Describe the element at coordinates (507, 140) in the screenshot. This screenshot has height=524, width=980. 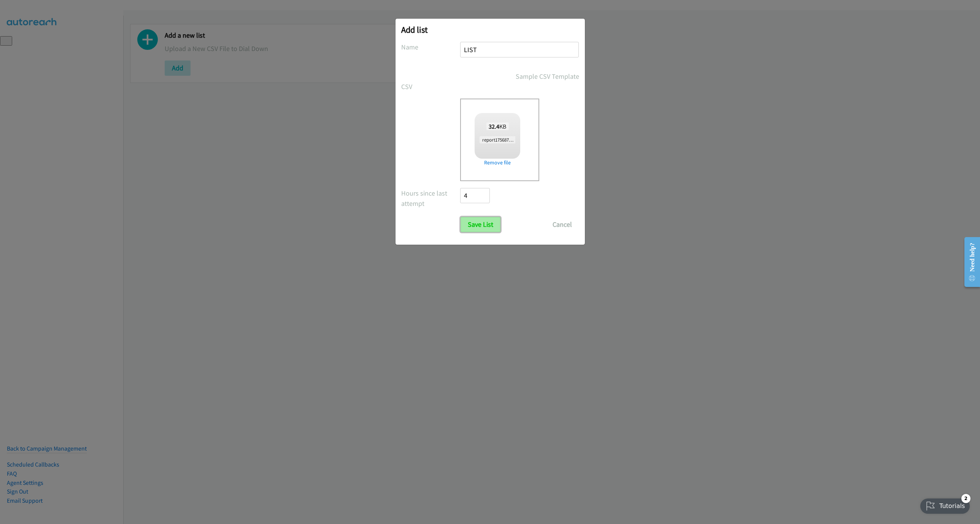
I see `span: report1756872903331.csv` at that location.